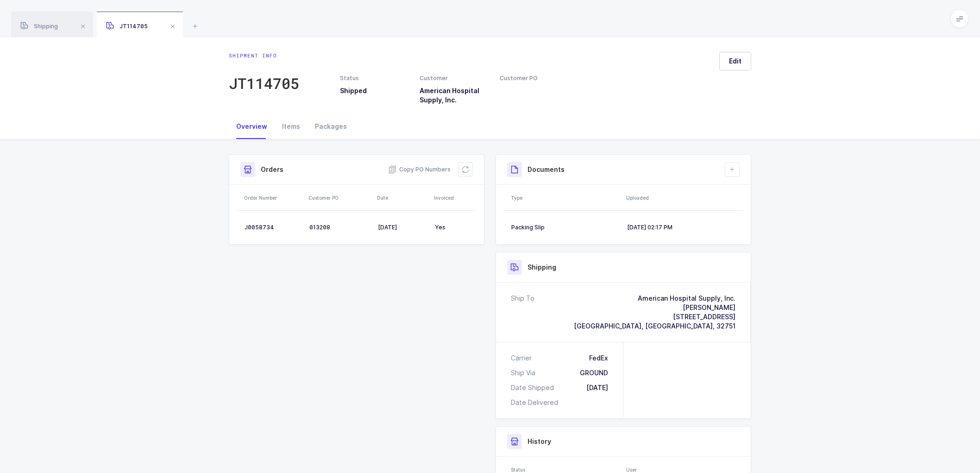  I want to click on div: Customer, so click(454, 78).